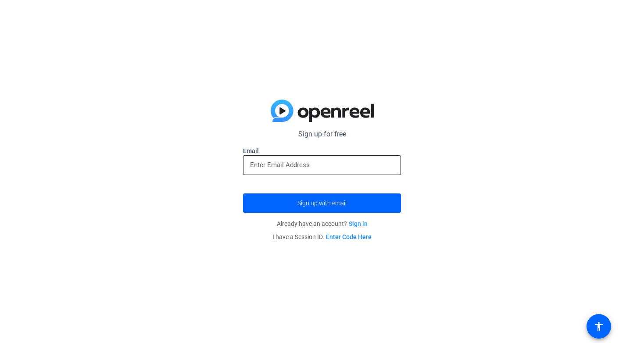 This screenshot has width=644, height=343. I want to click on button: Sign up with email, so click(322, 203).